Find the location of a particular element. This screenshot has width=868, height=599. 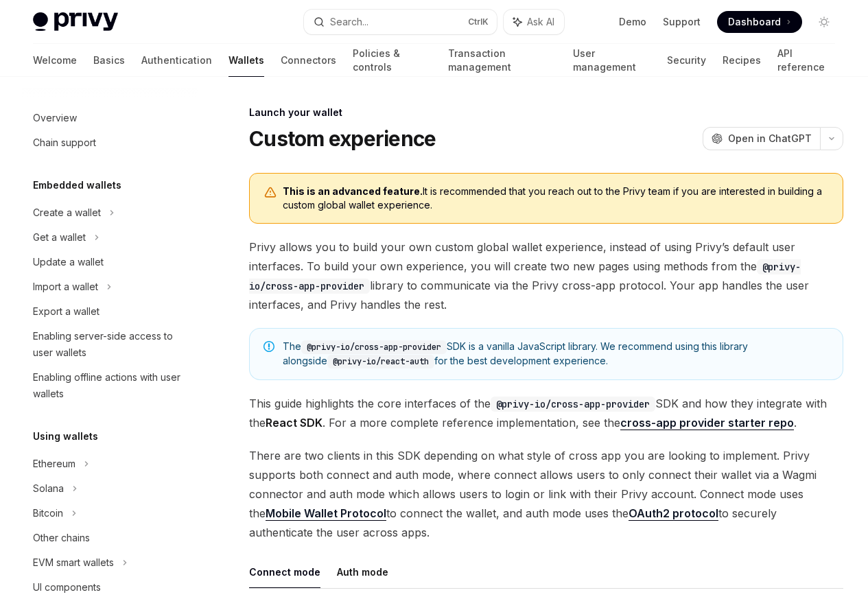

span: Dashboard is located at coordinates (754, 22).